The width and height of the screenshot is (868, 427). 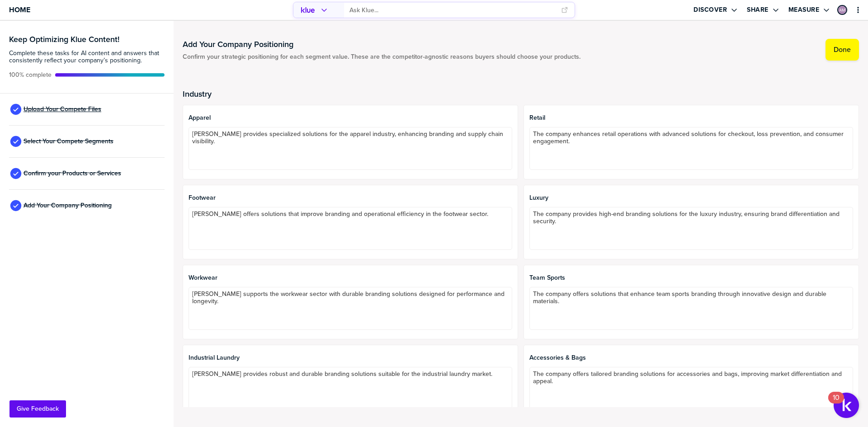 What do you see at coordinates (68, 205) in the screenshot?
I see `span: Add Your Company Positioning` at bounding box center [68, 205].